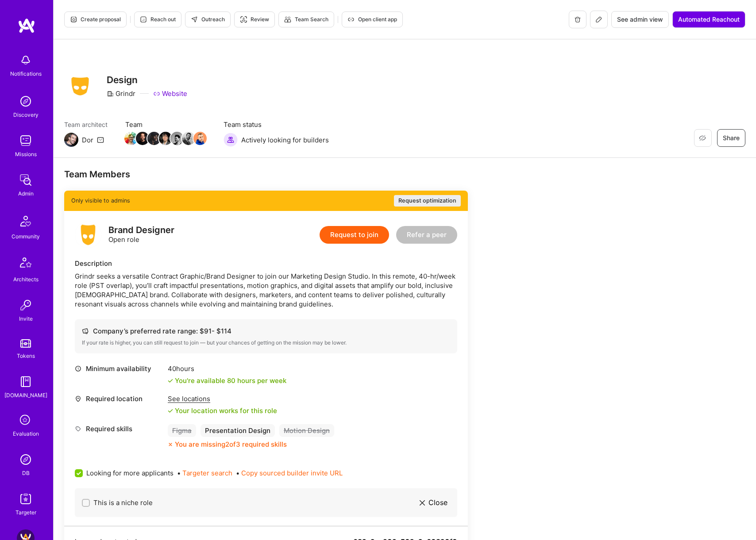 The width and height of the screenshot is (756, 540). What do you see at coordinates (74, 20) in the screenshot?
I see `i: icon Proposal` at bounding box center [74, 20].